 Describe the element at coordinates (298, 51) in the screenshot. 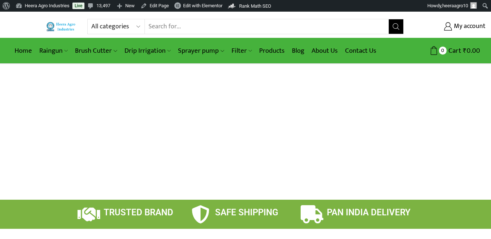

I see `a: Blog` at that location.